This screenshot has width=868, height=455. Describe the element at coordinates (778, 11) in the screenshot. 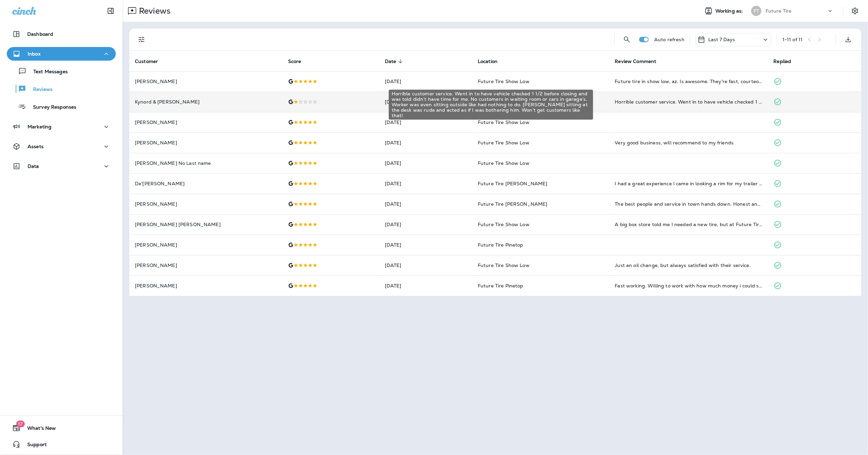

I see `p: Future Tire` at that location.